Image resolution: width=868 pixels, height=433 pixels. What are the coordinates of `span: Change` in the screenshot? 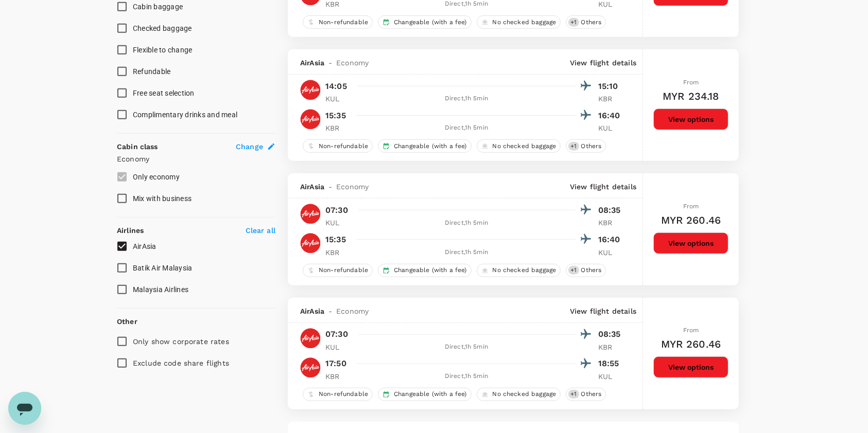 It's located at (249, 147).